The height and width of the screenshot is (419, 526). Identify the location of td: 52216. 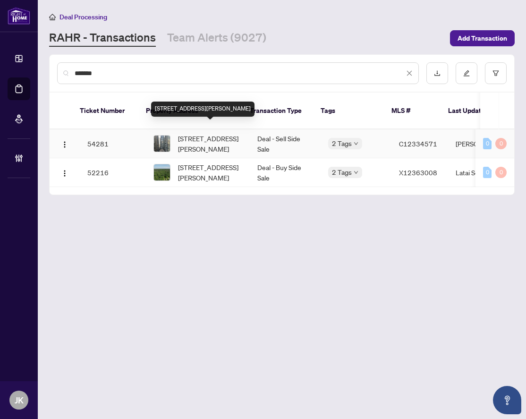
(113, 172).